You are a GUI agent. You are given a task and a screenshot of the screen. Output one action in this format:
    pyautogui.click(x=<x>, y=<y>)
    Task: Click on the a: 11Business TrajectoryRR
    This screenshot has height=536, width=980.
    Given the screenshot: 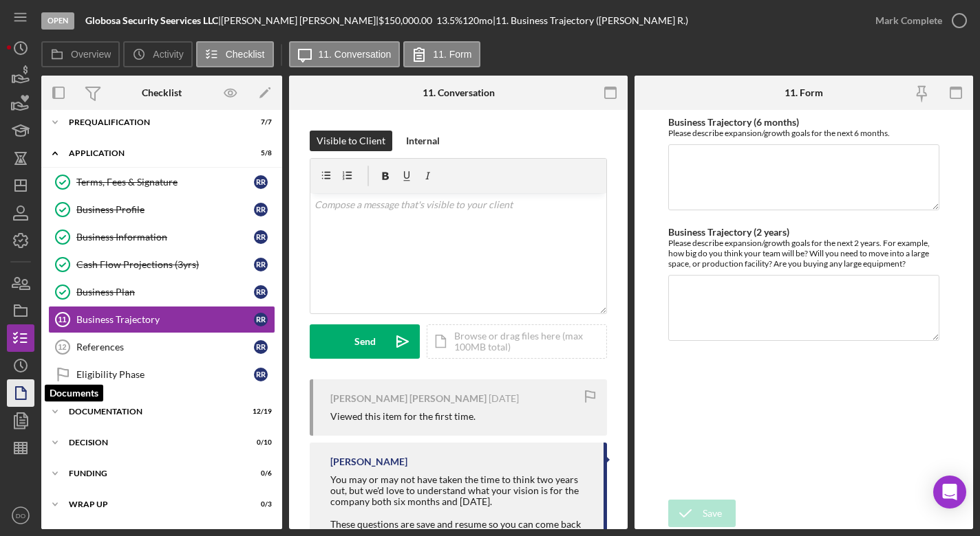 What is the action you would take?
    pyautogui.click(x=162, y=320)
    